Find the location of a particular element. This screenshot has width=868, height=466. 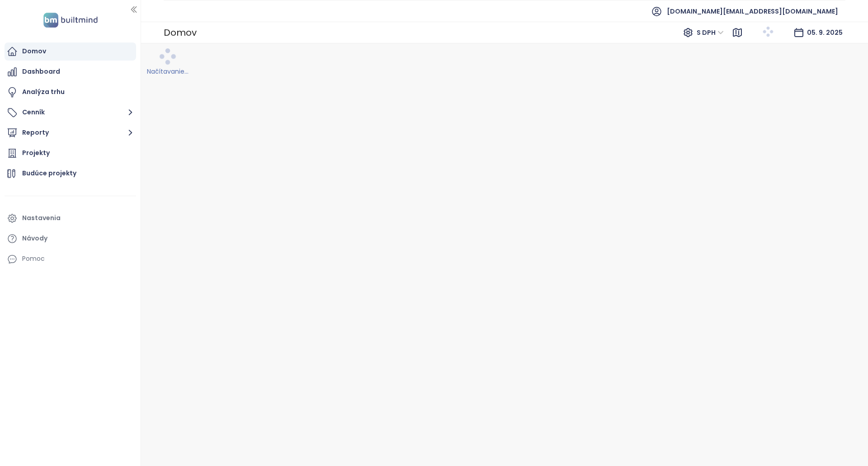

button: Reporty is located at coordinates (70, 133).